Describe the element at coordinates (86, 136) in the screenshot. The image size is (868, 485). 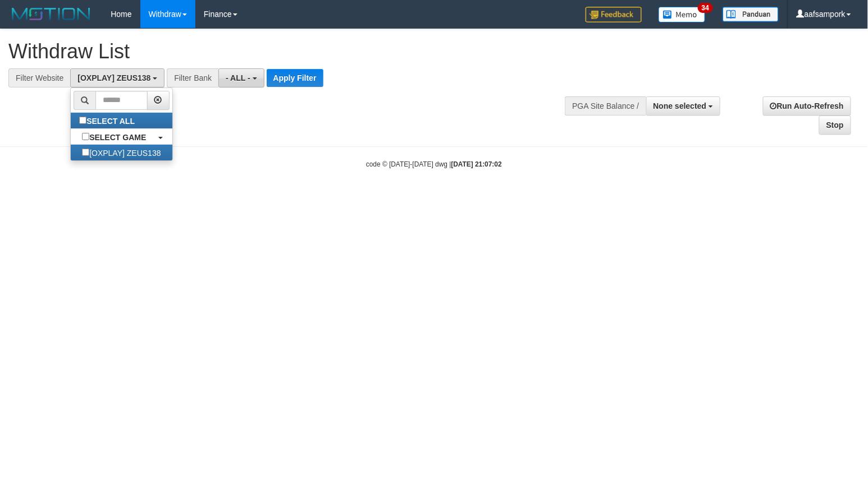
I see `input: SELECT GAME` at that location.